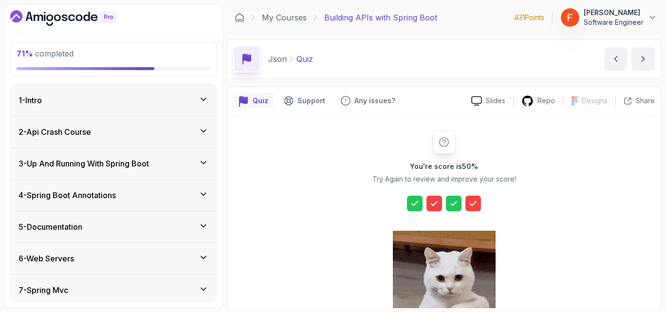  Describe the element at coordinates (30, 100) in the screenshot. I see `h3: 1 - Intro` at that location.